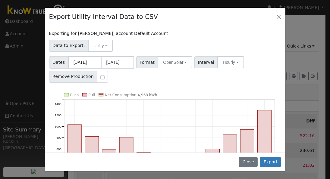  I want to click on text: 600, so click(59, 149).